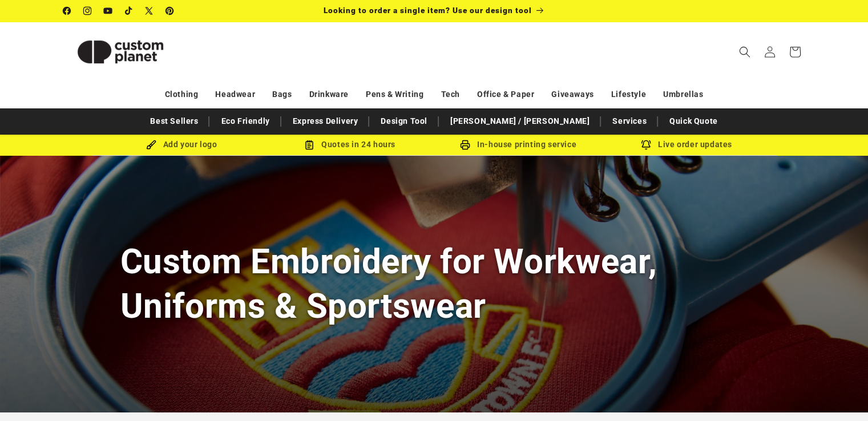 Image resolution: width=868 pixels, height=421 pixels. What do you see at coordinates (404, 121) in the screenshot?
I see `a: Design Tool` at bounding box center [404, 121].